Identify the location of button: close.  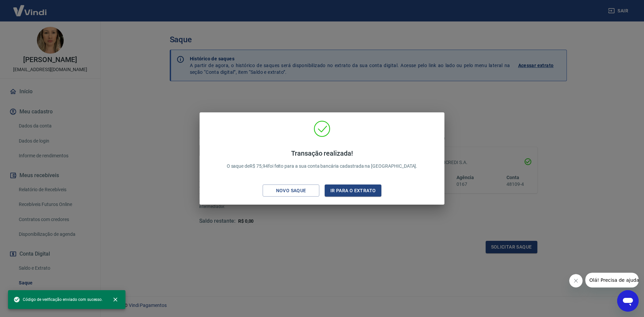
(115, 300).